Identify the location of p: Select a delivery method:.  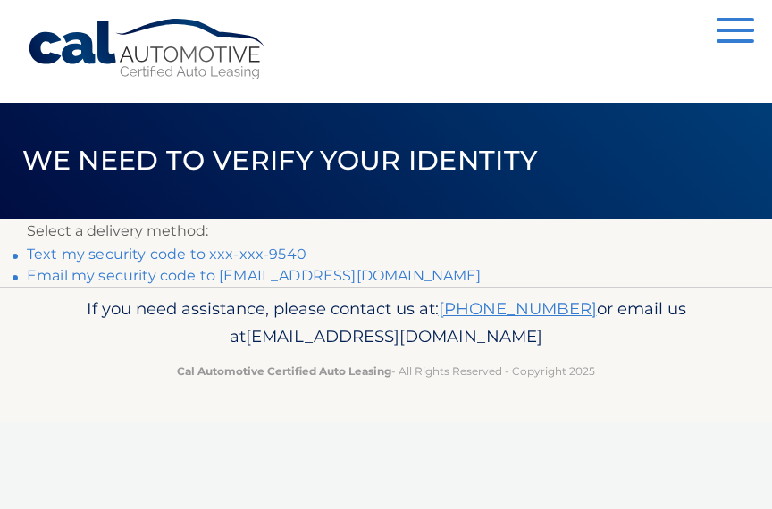
(386, 231).